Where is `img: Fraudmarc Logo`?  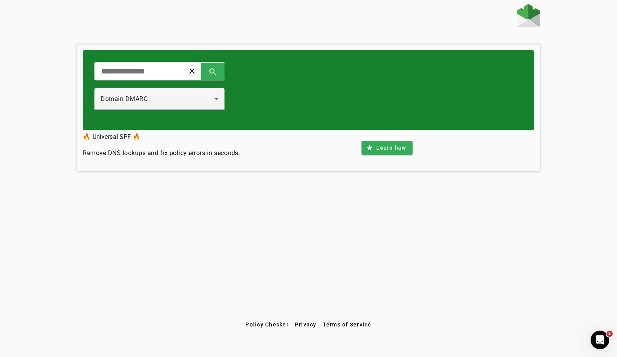 img: Fraudmarc Logo is located at coordinates (528, 15).